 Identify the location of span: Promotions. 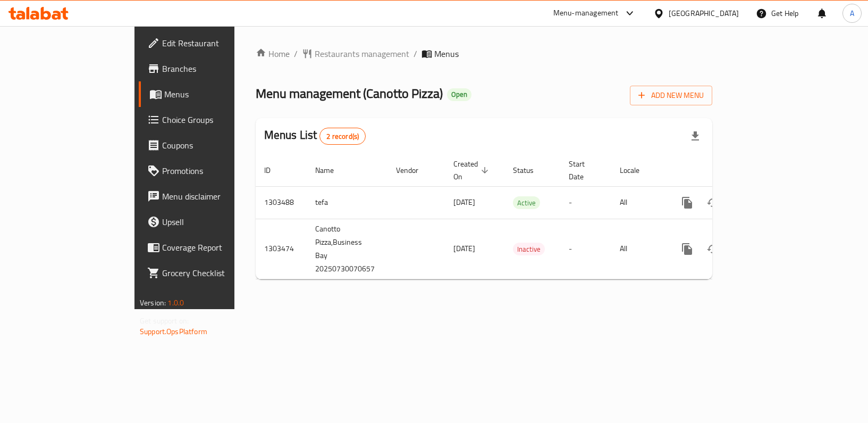
(217, 170).